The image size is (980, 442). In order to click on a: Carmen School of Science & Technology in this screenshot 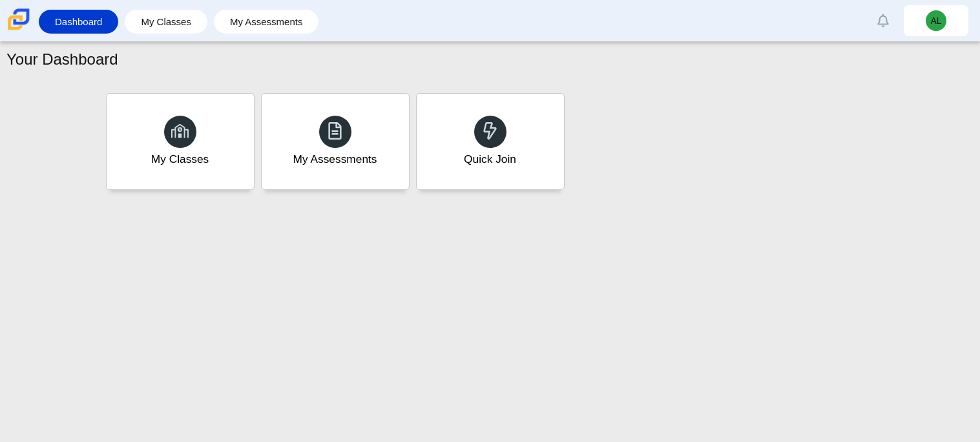, I will do `click(19, 29)`.